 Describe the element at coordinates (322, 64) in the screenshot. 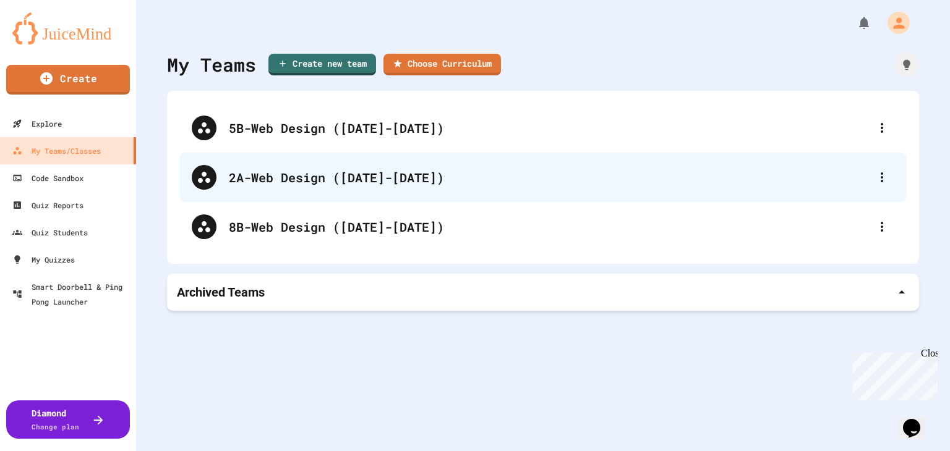

I see `a: Create new team` at that location.